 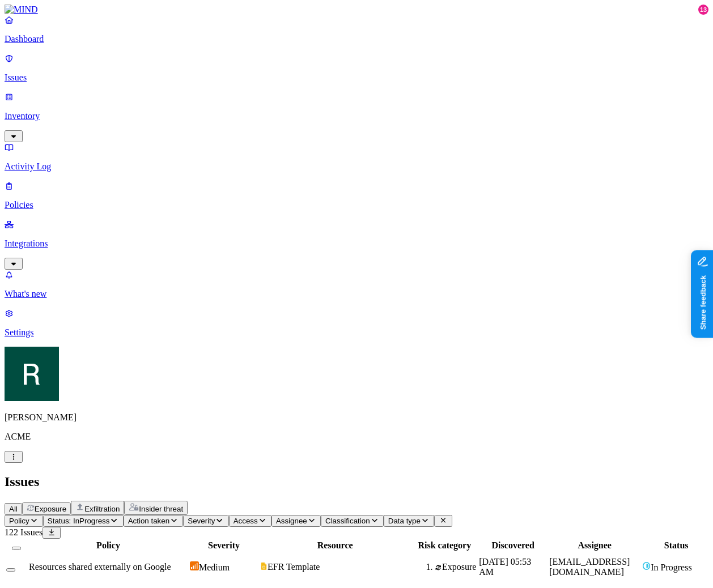 What do you see at coordinates (703, 10) in the screenshot?
I see `div: 13` at bounding box center [703, 10].